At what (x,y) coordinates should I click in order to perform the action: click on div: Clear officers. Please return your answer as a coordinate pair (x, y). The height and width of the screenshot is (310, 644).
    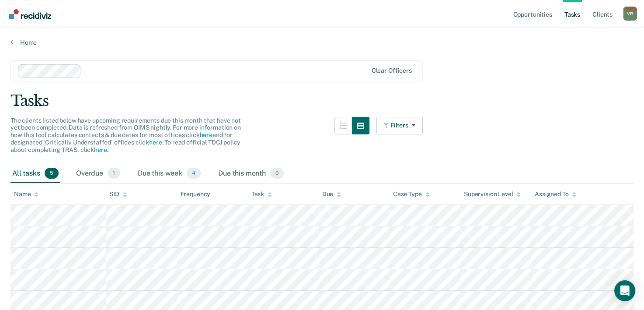
    Looking at the image, I should click on (392, 71).